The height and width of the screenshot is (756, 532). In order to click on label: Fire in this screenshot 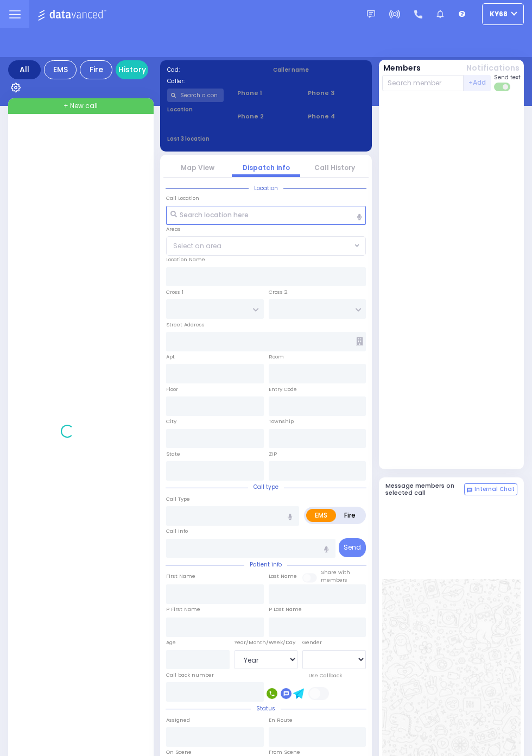, I will do `click(350, 515)`.